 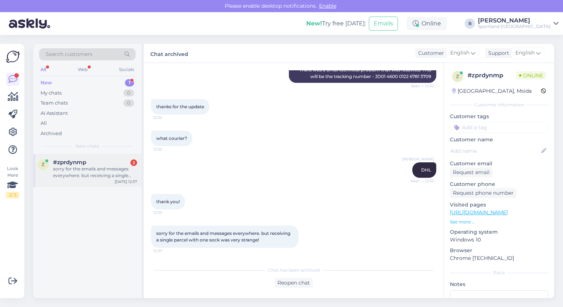 What do you see at coordinates (495, 151) in the screenshot?
I see `input: Add name` at bounding box center [495, 151].